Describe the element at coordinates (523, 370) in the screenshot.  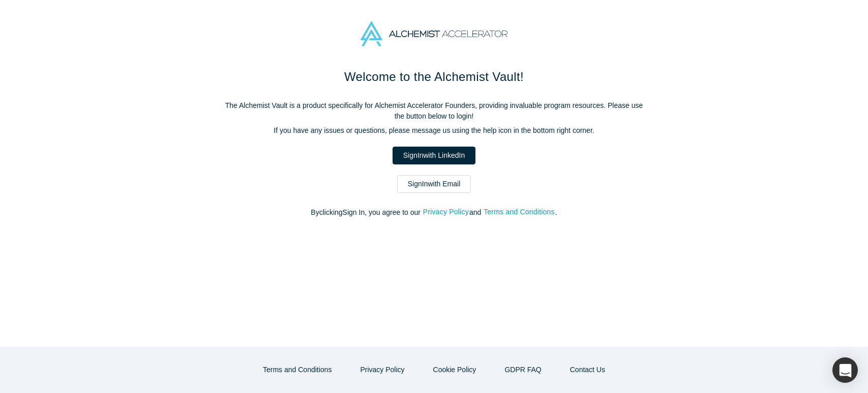
I see `a: GDPR FAQ` at that location.